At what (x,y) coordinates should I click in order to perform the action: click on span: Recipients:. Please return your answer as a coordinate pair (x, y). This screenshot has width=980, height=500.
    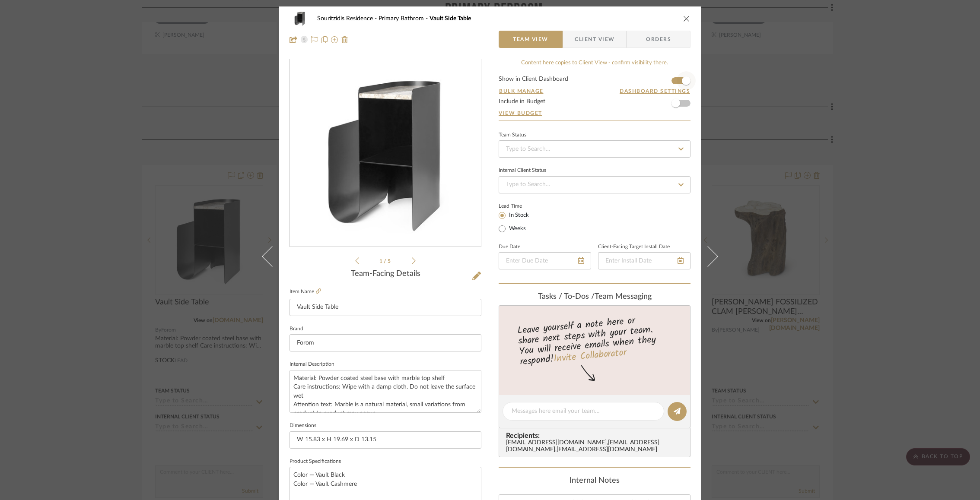
    Looking at the image, I should click on (596, 435).